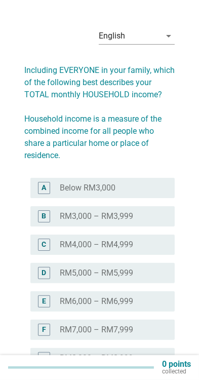 The width and height of the screenshot is (199, 380). I want to click on div: F, so click(44, 329).